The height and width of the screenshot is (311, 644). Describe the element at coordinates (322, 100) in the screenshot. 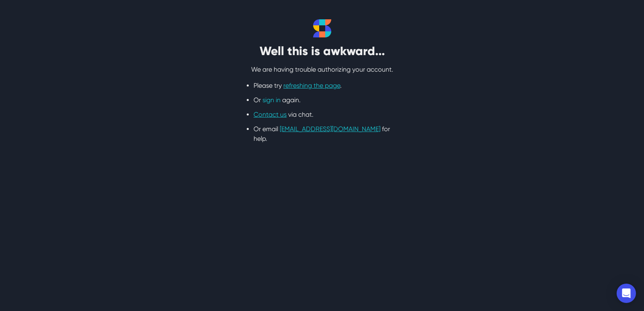

I see `li: Or again.` at that location.